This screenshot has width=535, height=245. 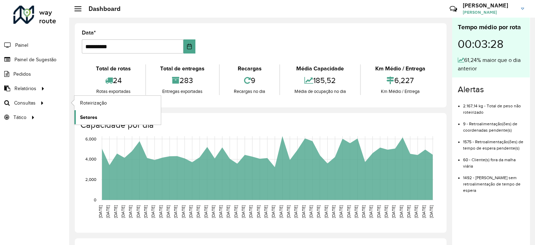 What do you see at coordinates (320, 92) in the screenshot?
I see `div: Média de ocupação no dia` at bounding box center [320, 92].